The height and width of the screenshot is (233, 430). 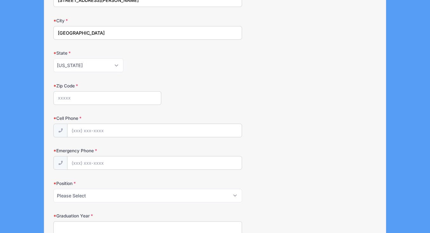 What do you see at coordinates (107, 53) in the screenshot?
I see `label: State` at bounding box center [107, 53].